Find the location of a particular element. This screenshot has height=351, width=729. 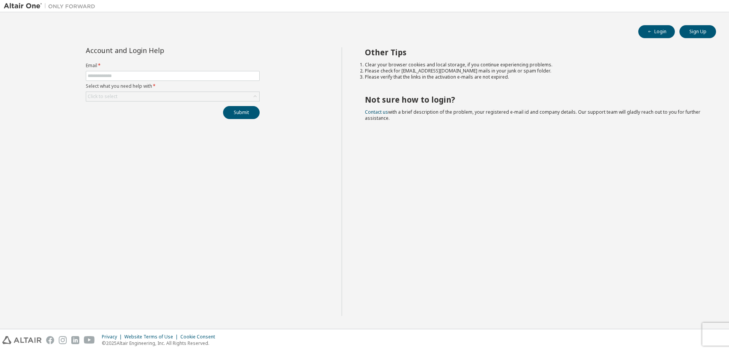

div: Cookie Consent is located at coordinates (200, 337).